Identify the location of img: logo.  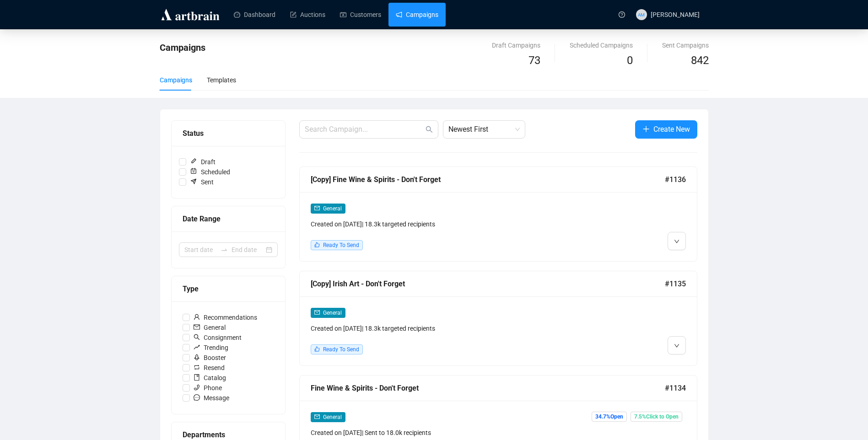
(191, 14).